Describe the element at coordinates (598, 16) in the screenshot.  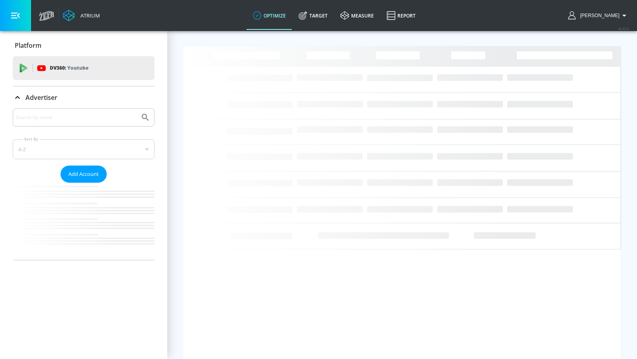
I see `span: login as: anthony.tran@zefr.com` at that location.